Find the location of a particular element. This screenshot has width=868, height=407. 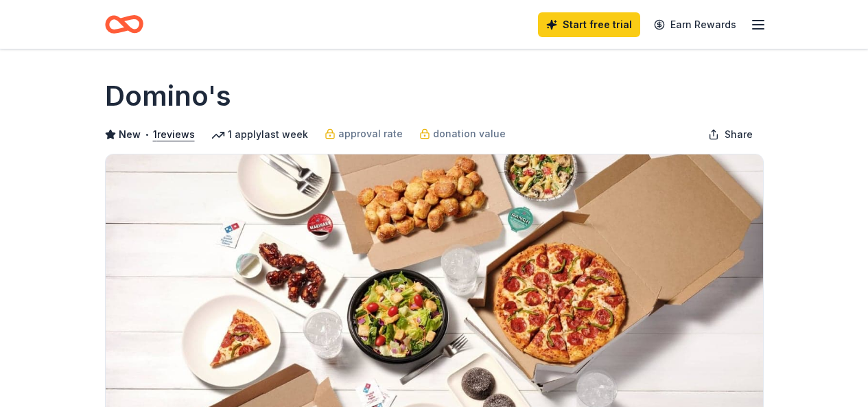

h1: Domino's is located at coordinates (168, 96).